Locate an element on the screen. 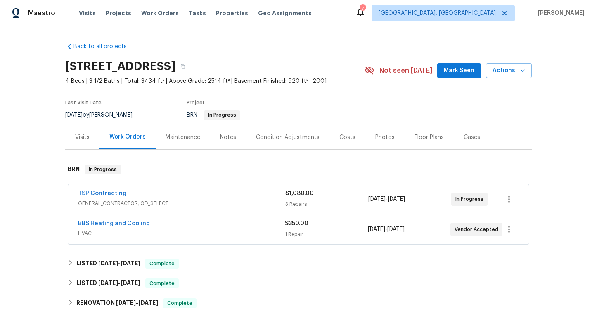 The width and height of the screenshot is (597, 311). span: HVAC is located at coordinates (181, 234).